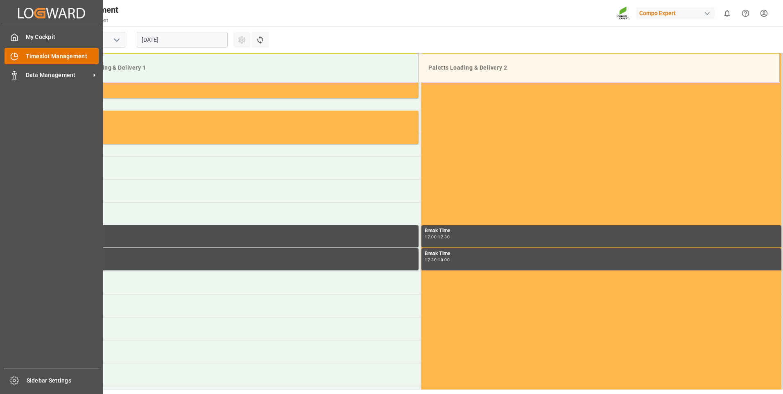 The width and height of the screenshot is (783, 394). I want to click on input: DD.MM.YYYY, so click(182, 40).